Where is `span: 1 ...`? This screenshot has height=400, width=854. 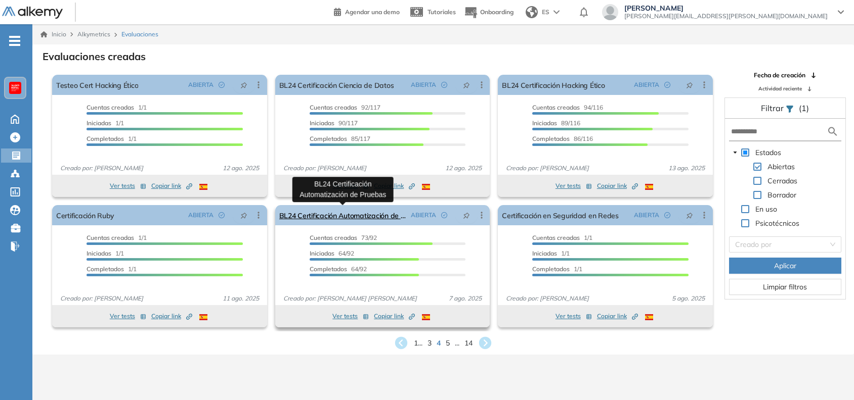
span: 1 ... is located at coordinates (418, 343).